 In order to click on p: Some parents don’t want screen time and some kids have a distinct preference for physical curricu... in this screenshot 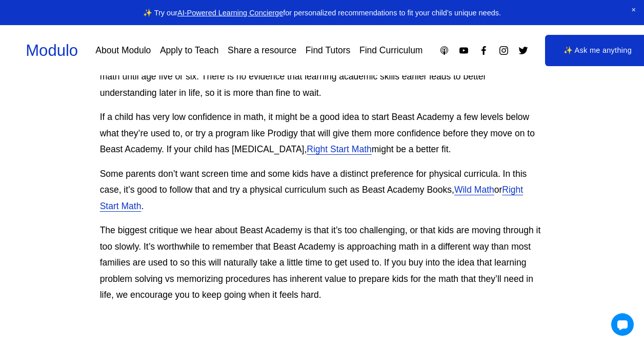, I will do `click(322, 190)`.